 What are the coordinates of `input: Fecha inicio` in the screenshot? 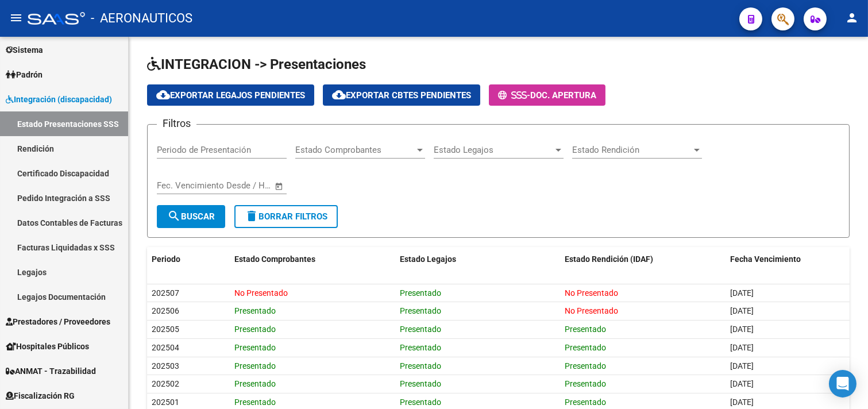 It's located at (180, 185).